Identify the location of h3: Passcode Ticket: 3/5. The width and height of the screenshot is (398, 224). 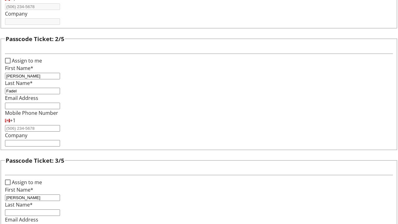
(35, 161).